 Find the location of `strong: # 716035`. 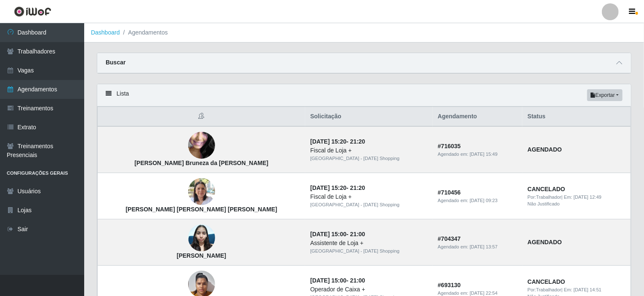

strong: # 716035 is located at coordinates (449, 146).